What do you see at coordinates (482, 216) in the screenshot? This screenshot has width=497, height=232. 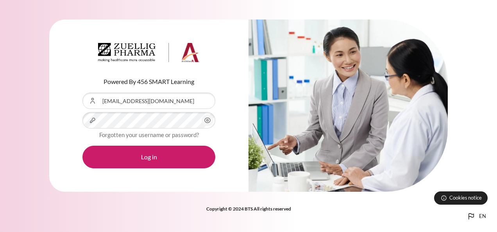 I see `span: en` at bounding box center [482, 216].